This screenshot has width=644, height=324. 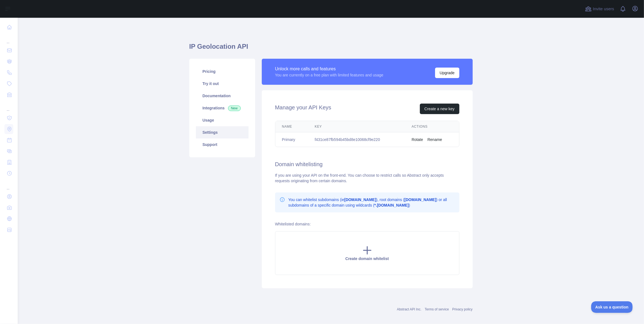 What do you see at coordinates (222, 84) in the screenshot?
I see `a: Try it out` at bounding box center [222, 84].